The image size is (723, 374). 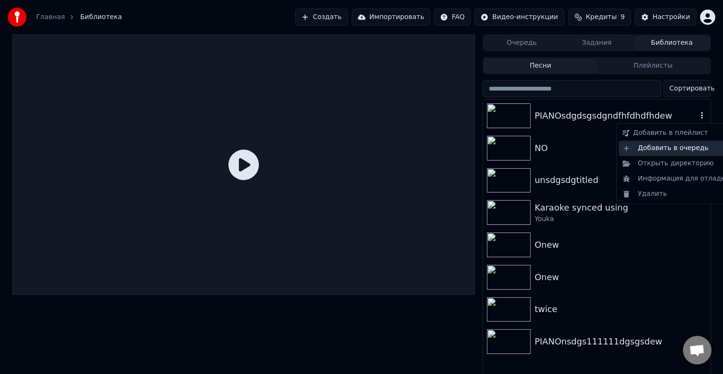 What do you see at coordinates (321, 17) in the screenshot?
I see `button: Создать` at bounding box center [321, 17].